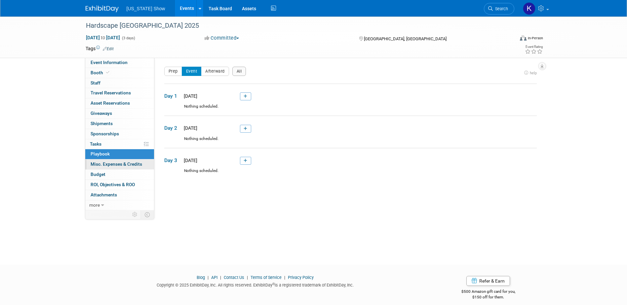  Describe the element at coordinates (101, 124) in the screenshot. I see `span: Shipments` at that location.